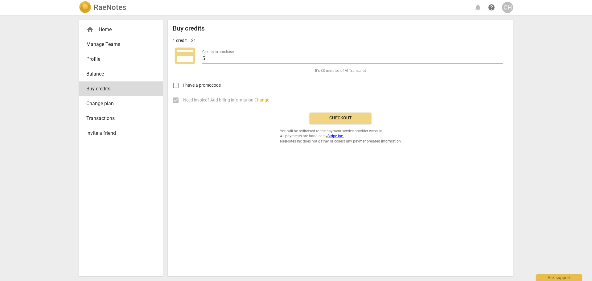 This screenshot has height=281, width=592. Describe the element at coordinates (340, 71) in the screenshot. I see `span: It's 33 minutes of AI Transcript` at that location.